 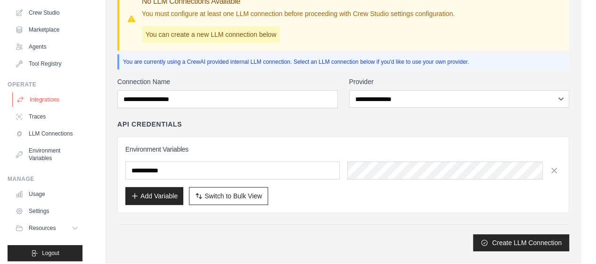 I want to click on a: Settings, so click(x=47, y=211).